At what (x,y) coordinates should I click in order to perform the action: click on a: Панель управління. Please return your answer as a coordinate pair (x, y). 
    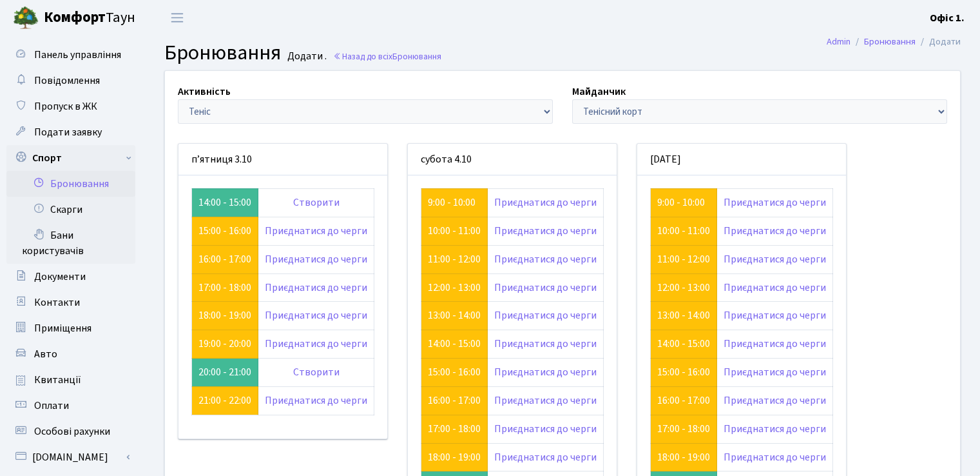
    Looking at the image, I should click on (71, 55).